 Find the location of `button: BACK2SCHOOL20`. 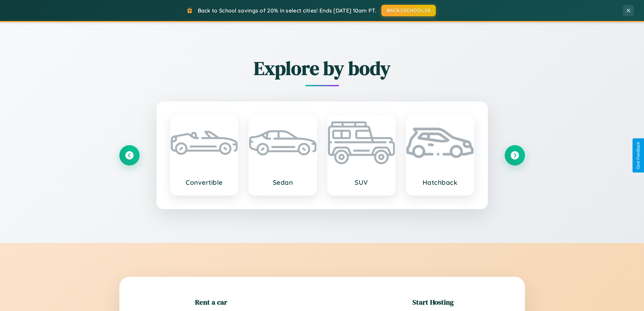

button: BACK2SCHOOL20 is located at coordinates (408, 10).